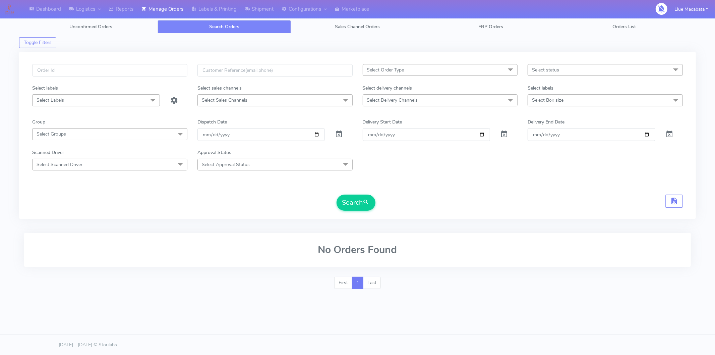 The image size is (715, 355). Describe the element at coordinates (382, 122) in the screenshot. I see `label: Delivery Start Date` at that location.